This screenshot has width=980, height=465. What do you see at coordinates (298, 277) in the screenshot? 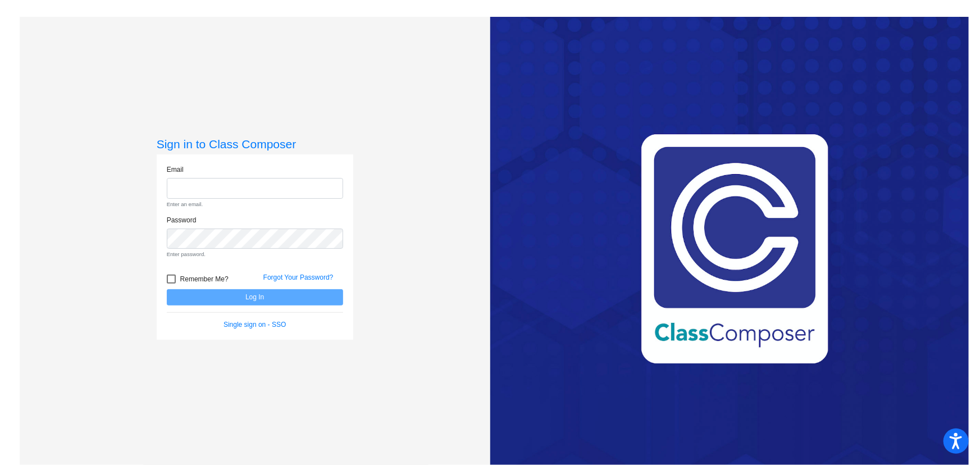
I see `a: Forgot Your Password?` at bounding box center [298, 277].